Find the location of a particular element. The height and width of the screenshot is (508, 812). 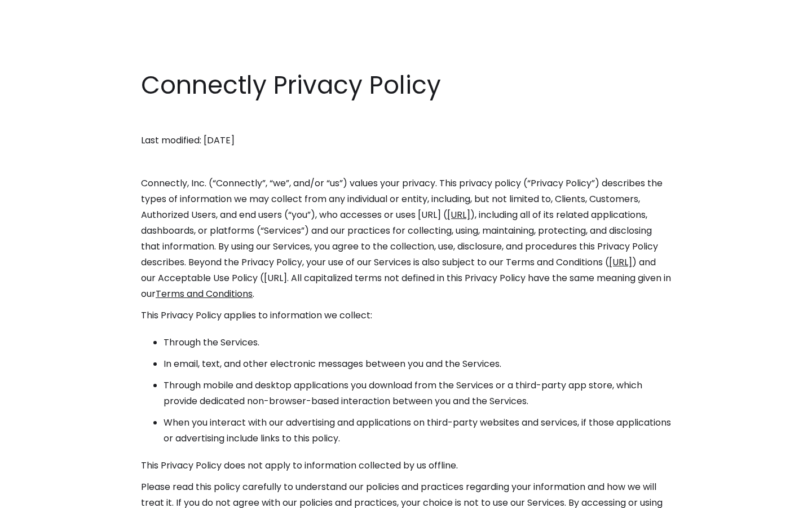

p: Connectly, Inc. (“Connectly”, “we”, and/or “us”) values your privacy. This privacy policy (“Priva... is located at coordinates (406, 239).